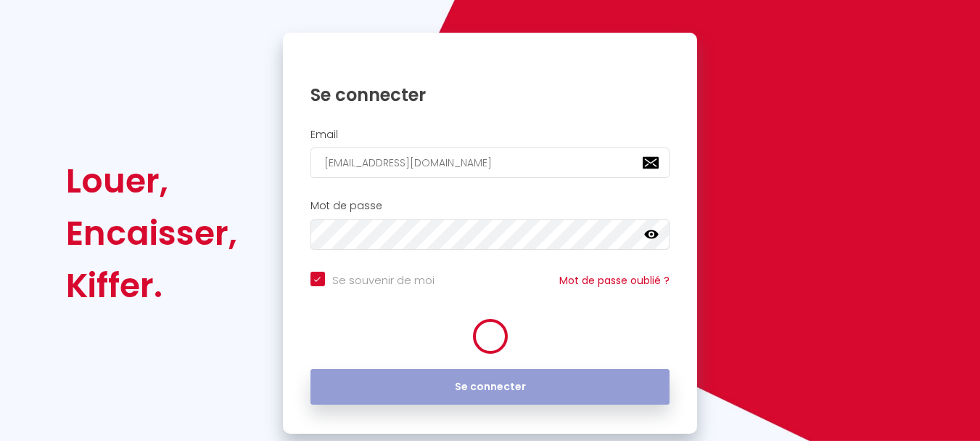 The width and height of the screenshot is (980, 441). What do you see at coordinates (490, 135) in the screenshot?
I see `h2: Email` at bounding box center [490, 135].